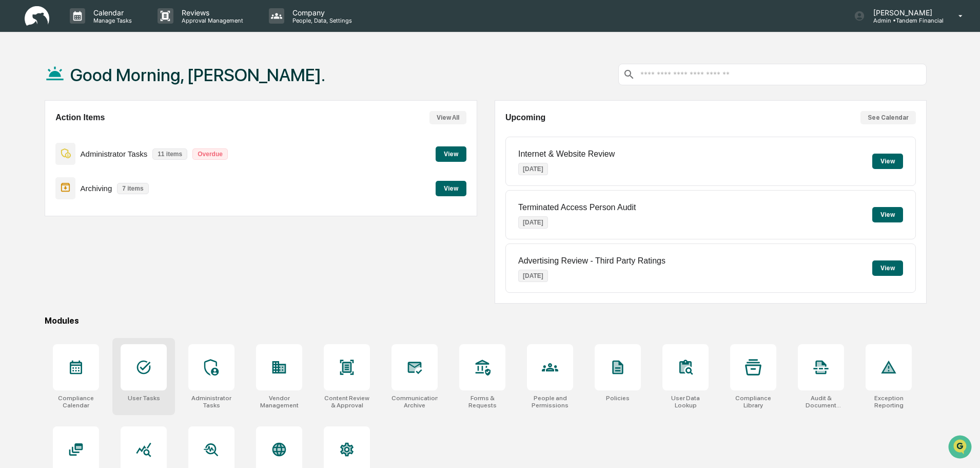 The image size is (980, 468). What do you see at coordinates (321, 21) in the screenshot?
I see `p: People, Data, Settings` at bounding box center [321, 21].